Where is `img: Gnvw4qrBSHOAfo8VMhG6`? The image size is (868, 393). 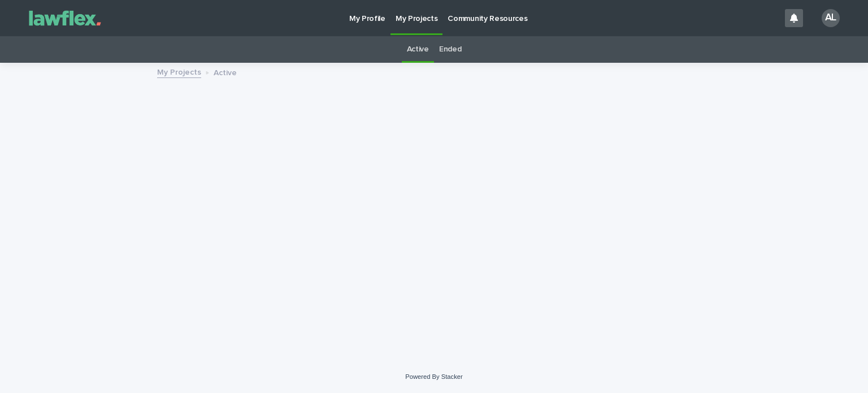
img: Gnvw4qrBSHOAfo8VMhG6 is located at coordinates (65, 18).